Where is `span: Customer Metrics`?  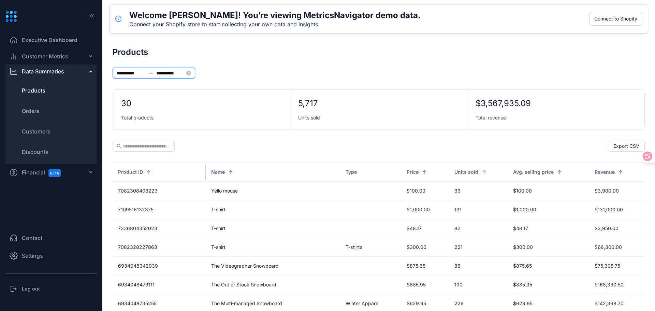
span: Customer Metrics is located at coordinates (45, 56).